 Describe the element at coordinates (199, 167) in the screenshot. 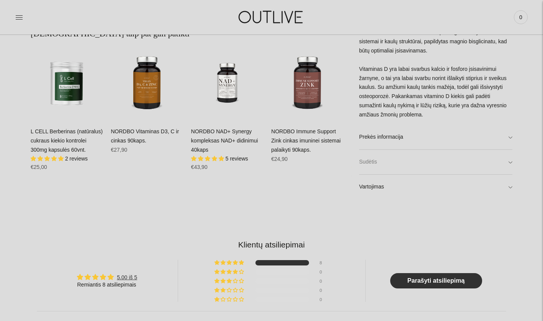

I see `span: €43,90` at that location.